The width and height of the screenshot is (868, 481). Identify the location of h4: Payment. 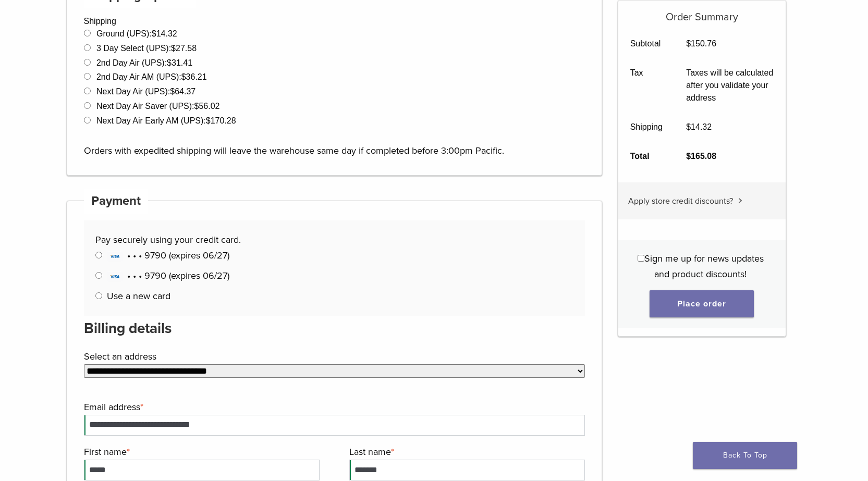
(116, 201).